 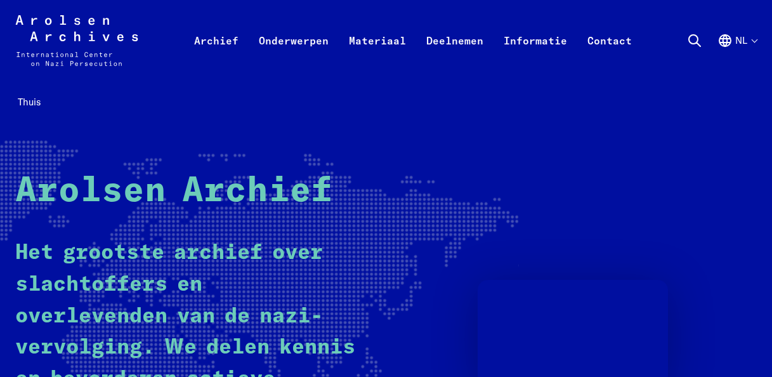 I want to click on strong: Arolsen Archief, so click(x=174, y=191).